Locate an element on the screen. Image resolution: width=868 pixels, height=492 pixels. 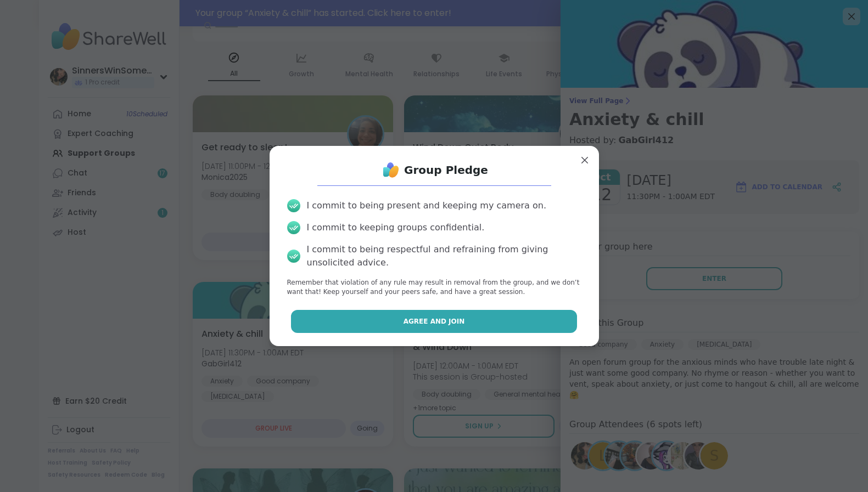
div: I commit to being respectful and refraining from giving unsolicited advice. is located at coordinates (444, 256).